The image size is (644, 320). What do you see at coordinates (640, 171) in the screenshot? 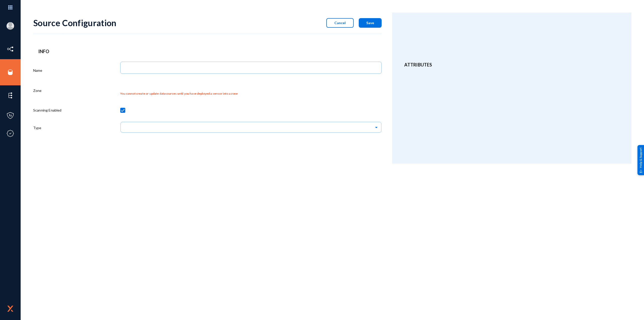
I see `img: help_support.svg` at bounding box center [640, 171].